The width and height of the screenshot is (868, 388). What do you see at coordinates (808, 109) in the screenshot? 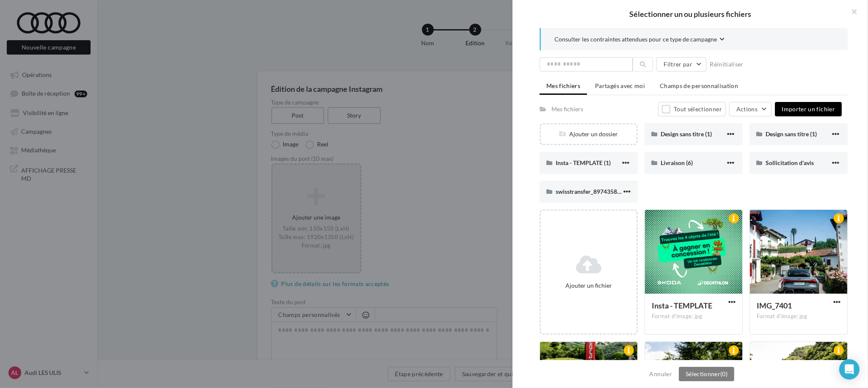
I see `button: Importer un fichier` at bounding box center [808, 109].